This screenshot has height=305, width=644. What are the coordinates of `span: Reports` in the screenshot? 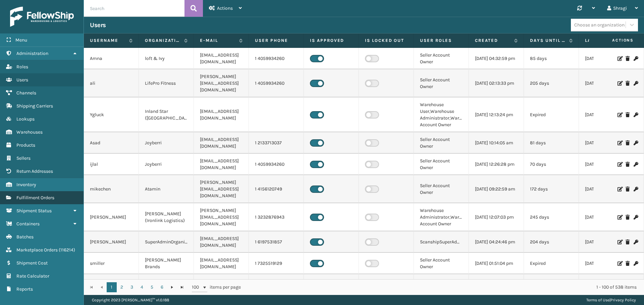 It's located at (25, 290).